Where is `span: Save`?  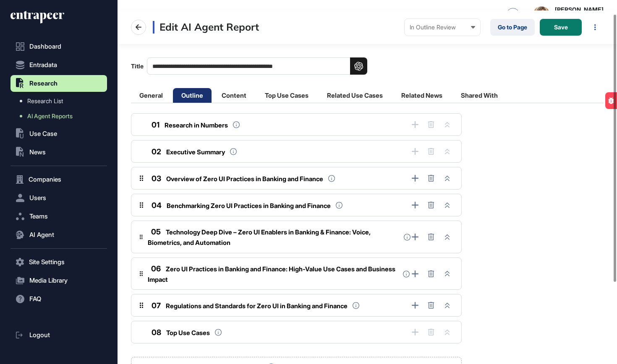
span: Save is located at coordinates (560, 28).